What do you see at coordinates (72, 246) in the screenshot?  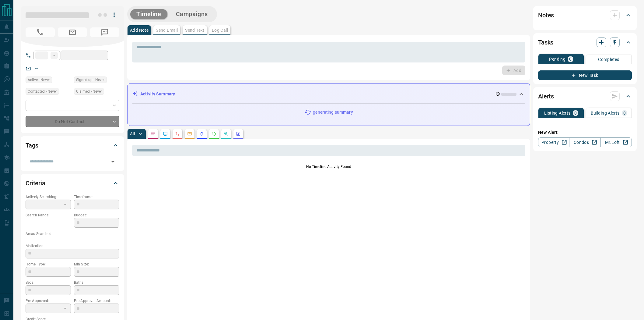 I see `p: Motivation:` at bounding box center [72, 246].